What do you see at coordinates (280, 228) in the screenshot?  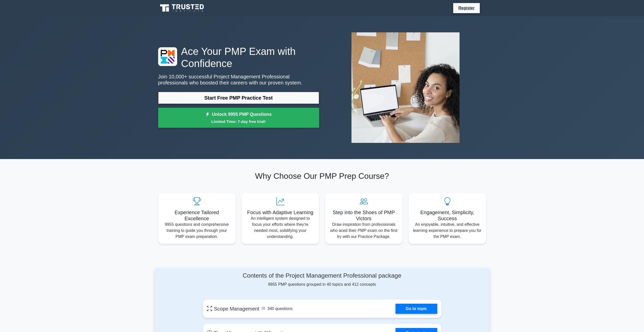 I see `p: An intelligent system designed to focus your efforts where they're needed most, solidifying your ...` at bounding box center [280, 228].